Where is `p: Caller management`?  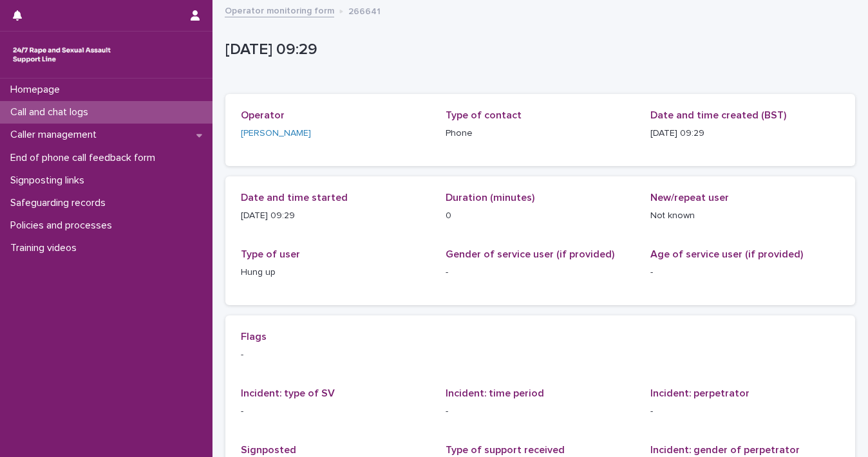
p: Caller management is located at coordinates (56, 135).